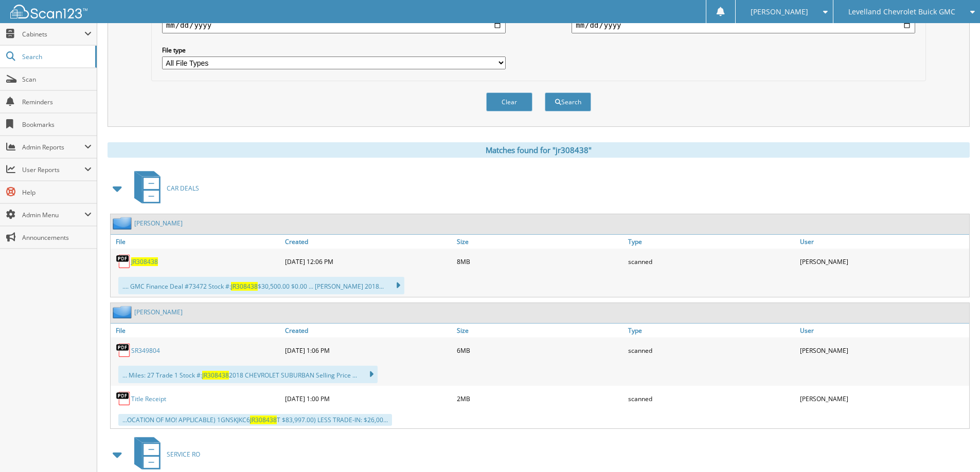 The width and height of the screenshot is (980, 472). I want to click on div: Chat Widget, so click(954, 447).